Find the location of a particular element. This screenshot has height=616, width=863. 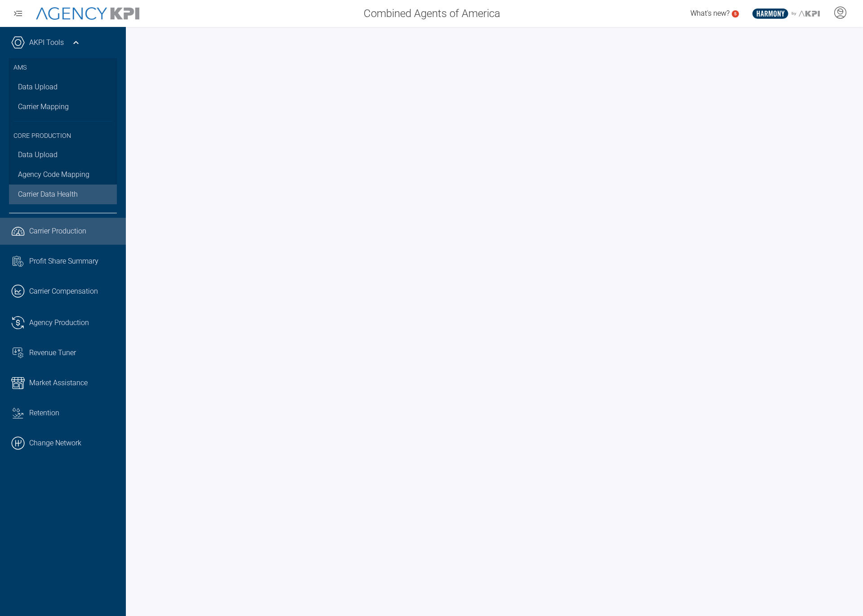

span: Carrier Data Health is located at coordinates (47, 194).